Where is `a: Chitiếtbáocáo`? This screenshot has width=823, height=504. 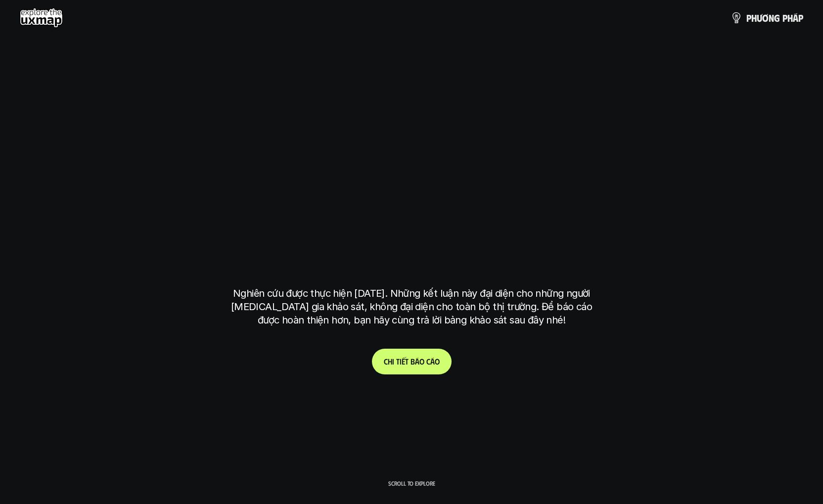 a: Chitiếtbáocáo is located at coordinates (412, 361).